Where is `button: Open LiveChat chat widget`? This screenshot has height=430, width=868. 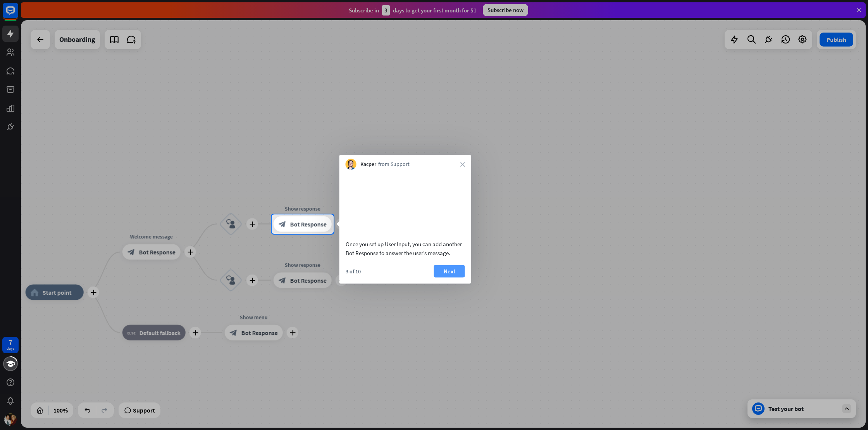
button: Open LiveChat chat widget is located at coordinates (18, 15).